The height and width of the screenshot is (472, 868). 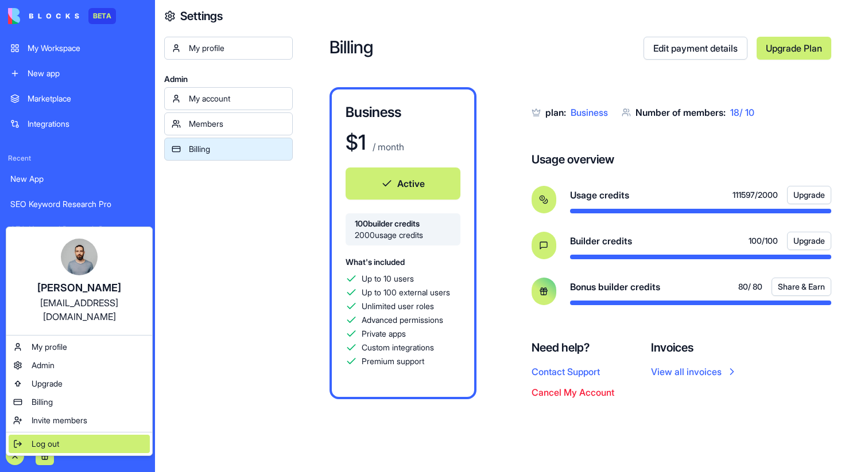 I want to click on a: Upgrade, so click(x=80, y=384).